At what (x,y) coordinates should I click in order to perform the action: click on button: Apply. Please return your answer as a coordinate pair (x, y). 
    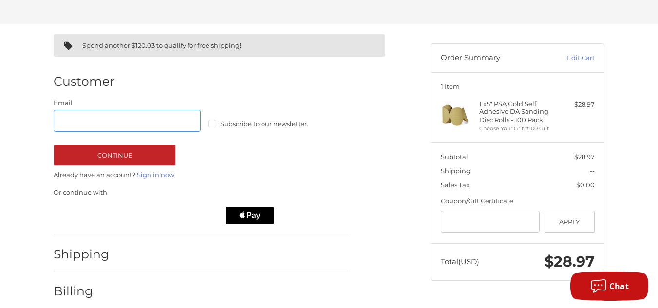
    Looking at the image, I should click on (570, 222).